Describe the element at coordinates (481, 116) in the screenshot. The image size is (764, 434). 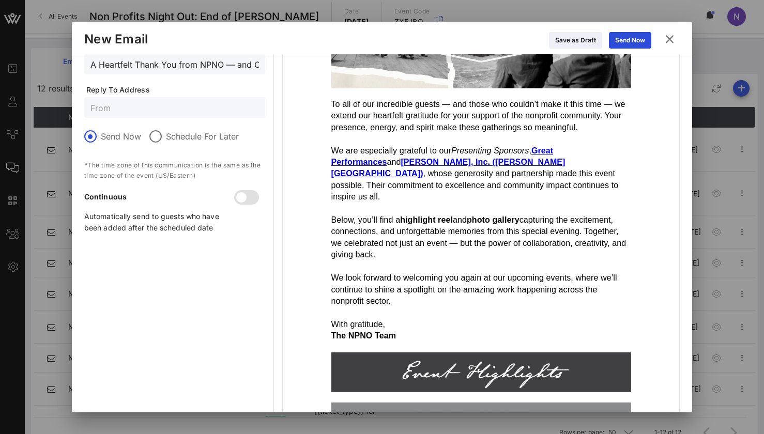
I see `div: To all of our incredible guests — and those who couldn’t make it this time — we extend our heartf...` at that location.